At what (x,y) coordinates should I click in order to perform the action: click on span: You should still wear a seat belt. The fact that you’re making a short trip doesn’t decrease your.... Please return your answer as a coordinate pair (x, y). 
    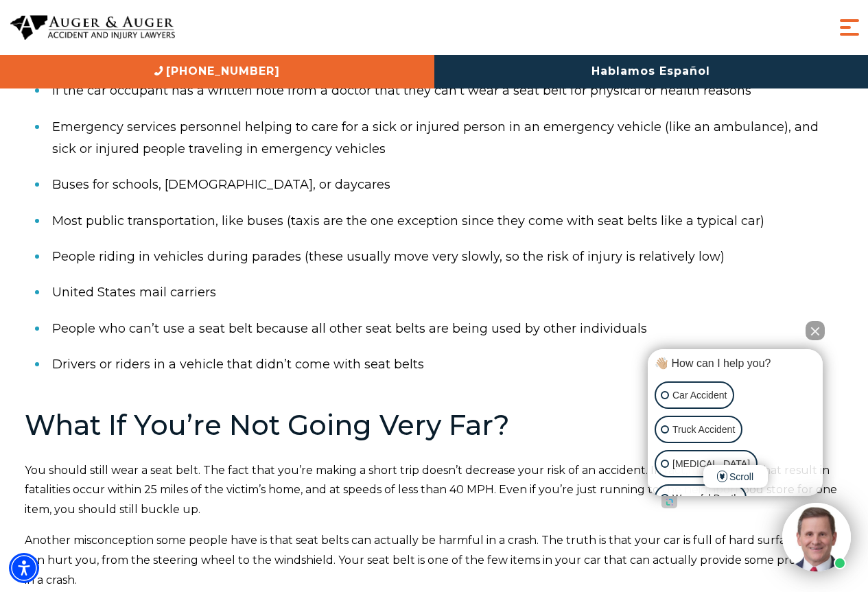
    Looking at the image, I should click on (356, 470).